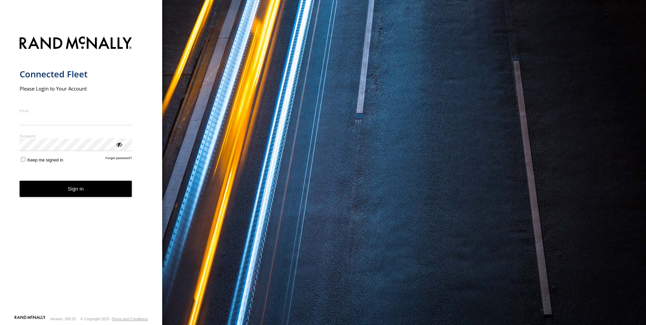  I want to click on div: © Copyright 2025 -, so click(114, 319).